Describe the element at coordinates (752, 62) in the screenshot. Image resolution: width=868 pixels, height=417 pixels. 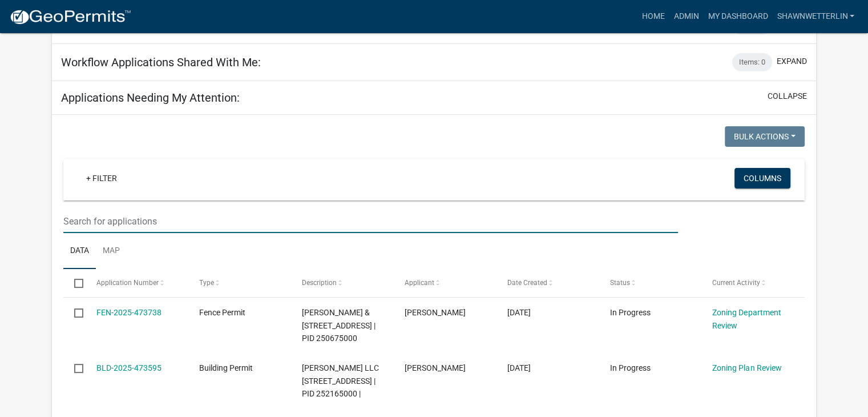
I see `div: Items: 0` at that location.